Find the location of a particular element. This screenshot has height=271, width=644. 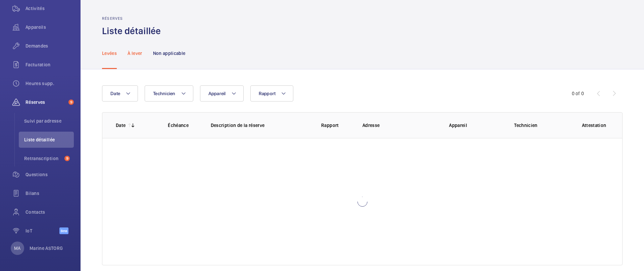

span: Demandes is located at coordinates (49, 46).